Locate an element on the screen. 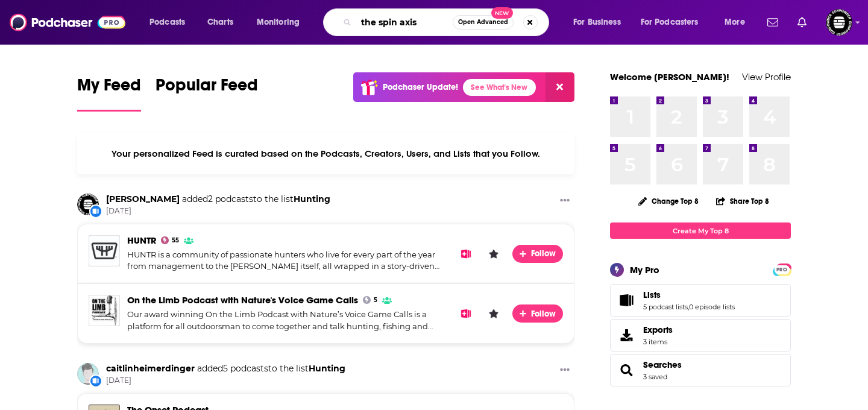  a: Popular Feed is located at coordinates (207, 93).